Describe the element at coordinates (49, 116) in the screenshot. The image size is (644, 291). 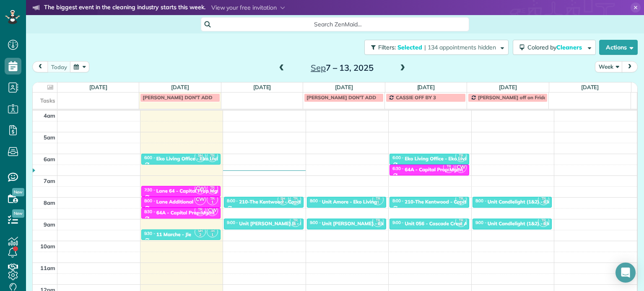
I see `span: 4am` at that location.